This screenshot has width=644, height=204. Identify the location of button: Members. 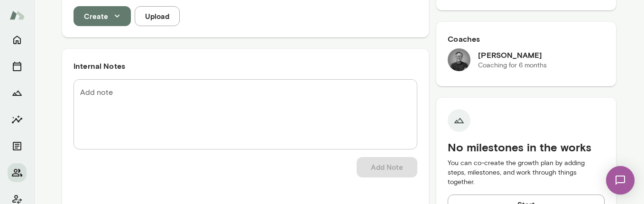
(17, 173).